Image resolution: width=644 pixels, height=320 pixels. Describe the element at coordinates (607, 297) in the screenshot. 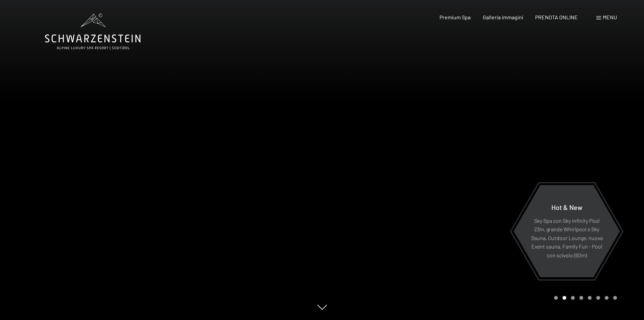

I see `div: Carousel Page 7` at that location.